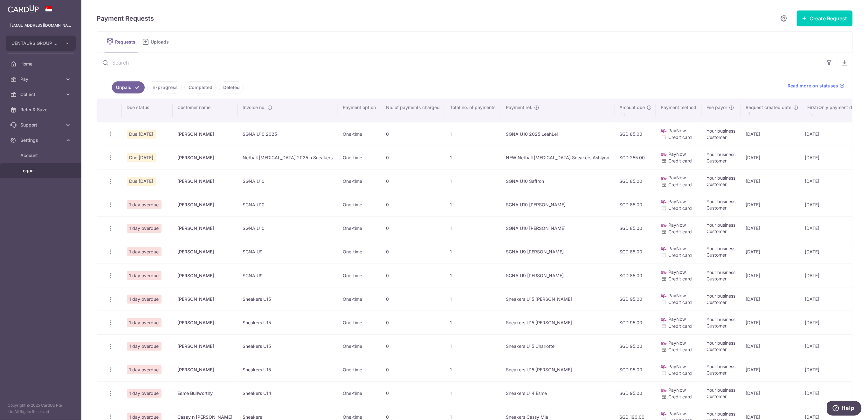 The image size is (868, 420). Describe the element at coordinates (42, 79) in the screenshot. I see `span: Pay` at that location.